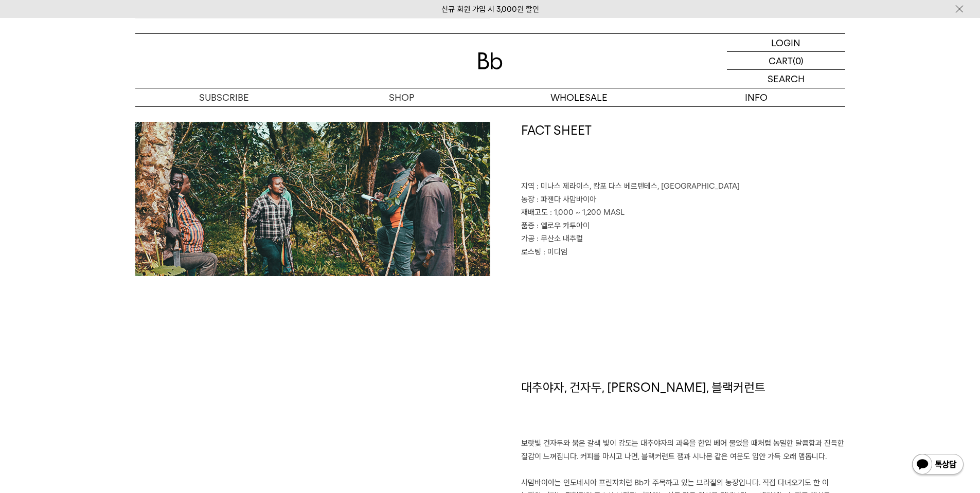 This screenshot has height=493, width=980. What do you see at coordinates (401, 97) in the screenshot?
I see `a: SHOP` at bounding box center [401, 97].